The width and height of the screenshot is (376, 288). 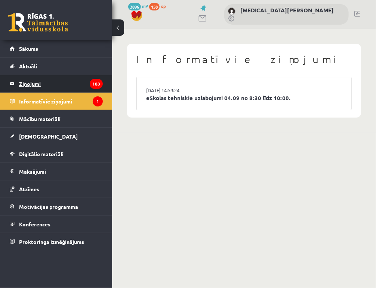 What do you see at coordinates (96, 84) in the screenshot?
I see `i: 183` at bounding box center [96, 84].